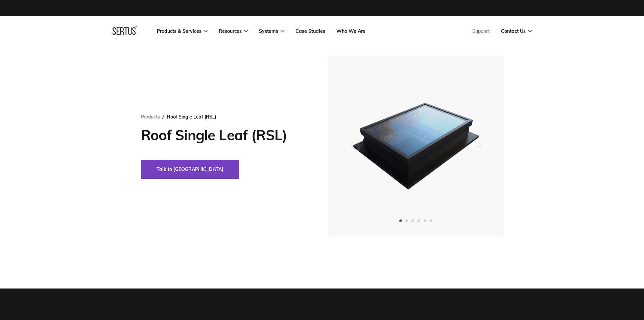 This screenshot has height=320, width=644. What do you see at coordinates (419, 221) in the screenshot?
I see `span: Go to slide 4` at bounding box center [419, 221].